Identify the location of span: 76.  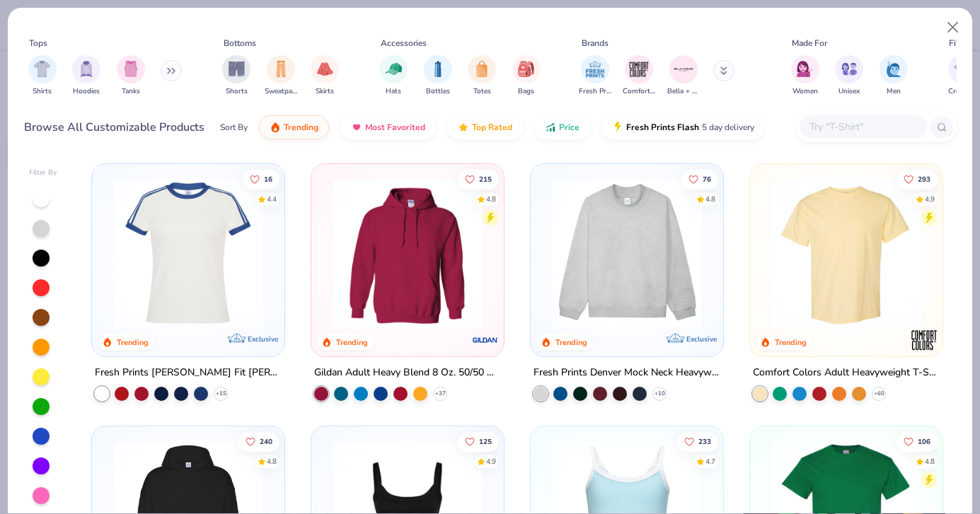
(707, 179).